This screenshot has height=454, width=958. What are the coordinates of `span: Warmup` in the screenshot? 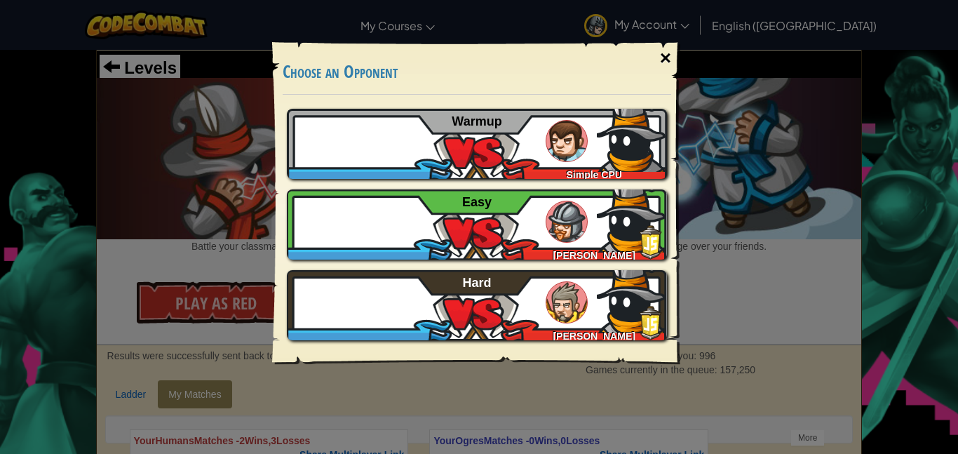 It's located at (476, 121).